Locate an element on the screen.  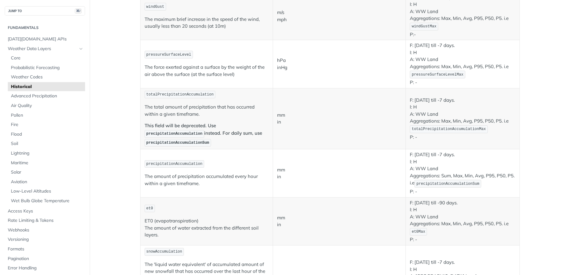
h2: Fundamentals is located at coordinates (45, 28).